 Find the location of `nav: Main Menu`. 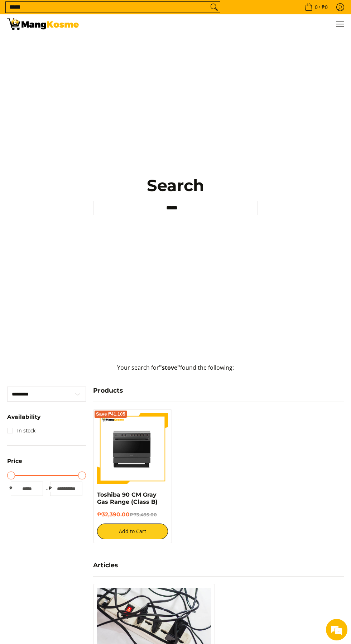

nav: Main Menu is located at coordinates (215, 24).